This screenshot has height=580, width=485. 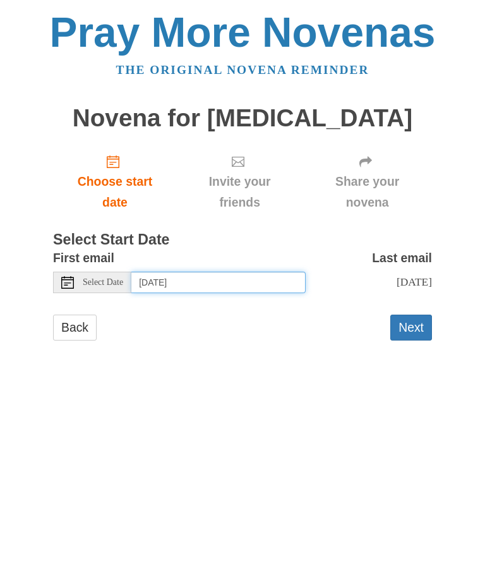 I want to click on span: Select Date, so click(x=103, y=283).